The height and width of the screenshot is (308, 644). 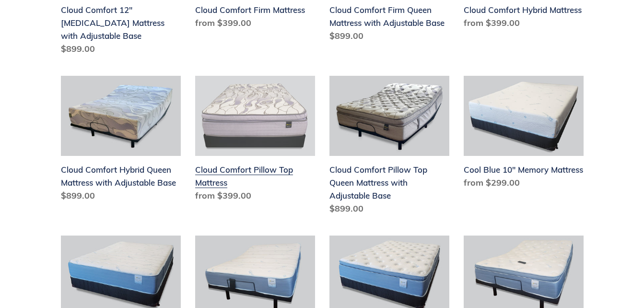 What do you see at coordinates (390, 148) in the screenshot?
I see `a: Cloud Comfort Pillow Top Queen Mattress with Adjustable Base` at bounding box center [390, 148].